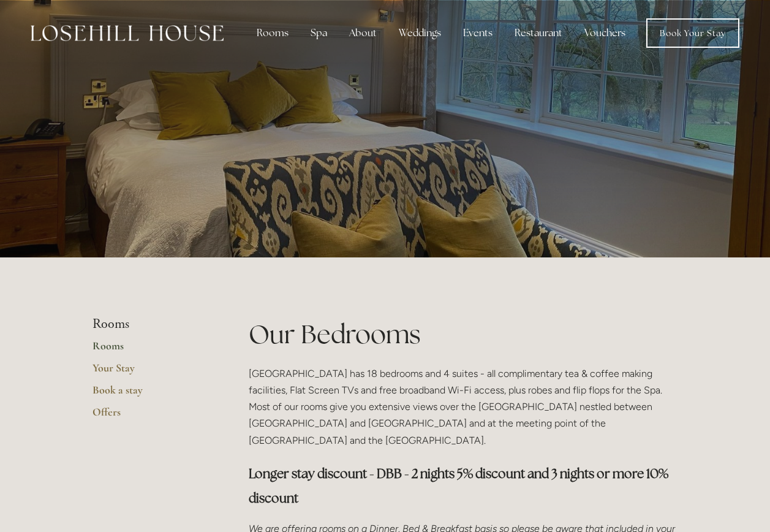 Image resolution: width=770 pixels, height=532 pixels. What do you see at coordinates (459, 486) in the screenshot?
I see `strong: Longer stay discount - DBB - 2 nights 5% discount and 3 nights or more 10% discount` at bounding box center [459, 486].